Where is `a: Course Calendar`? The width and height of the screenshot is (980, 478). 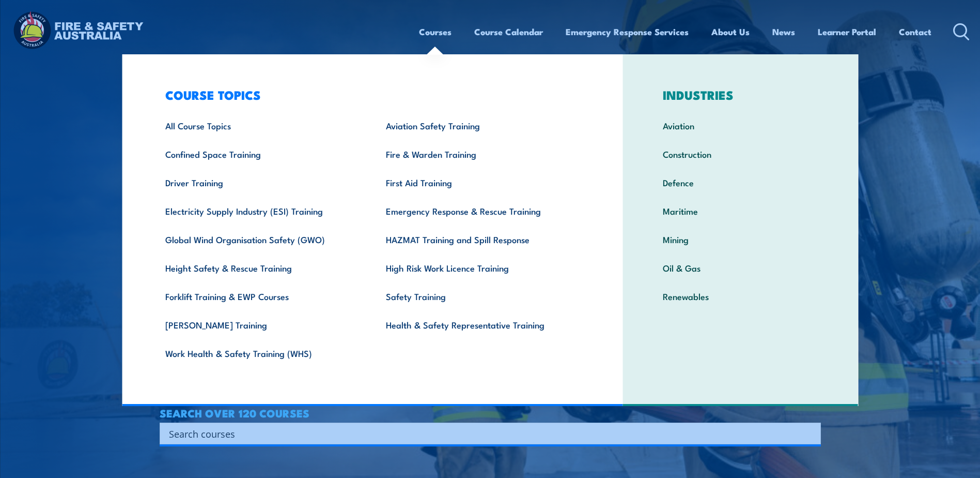 a: Course Calendar is located at coordinates (508, 31).